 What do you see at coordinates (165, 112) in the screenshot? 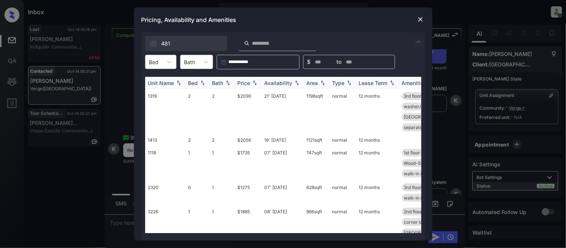
I see `td: 1319` at bounding box center [165, 112].